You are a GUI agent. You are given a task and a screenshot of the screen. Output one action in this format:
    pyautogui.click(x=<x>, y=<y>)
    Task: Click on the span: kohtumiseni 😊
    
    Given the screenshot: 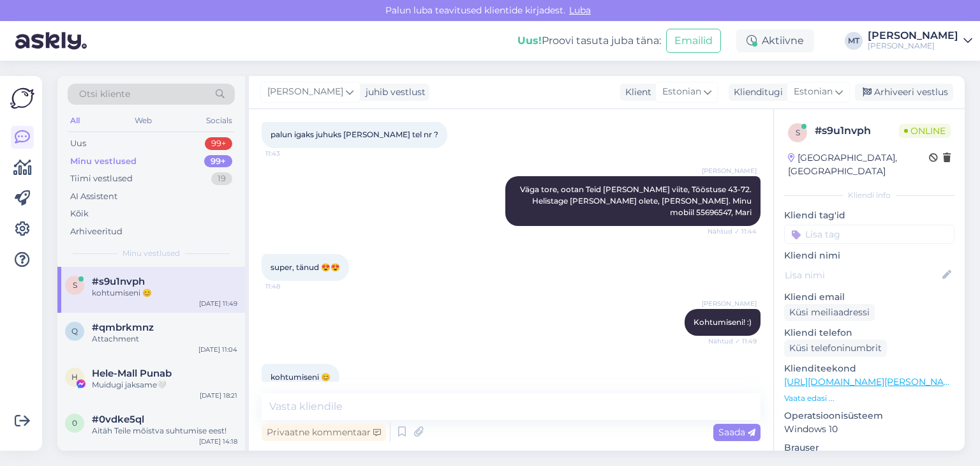 What is the action you would take?
    pyautogui.click(x=301, y=377)
    